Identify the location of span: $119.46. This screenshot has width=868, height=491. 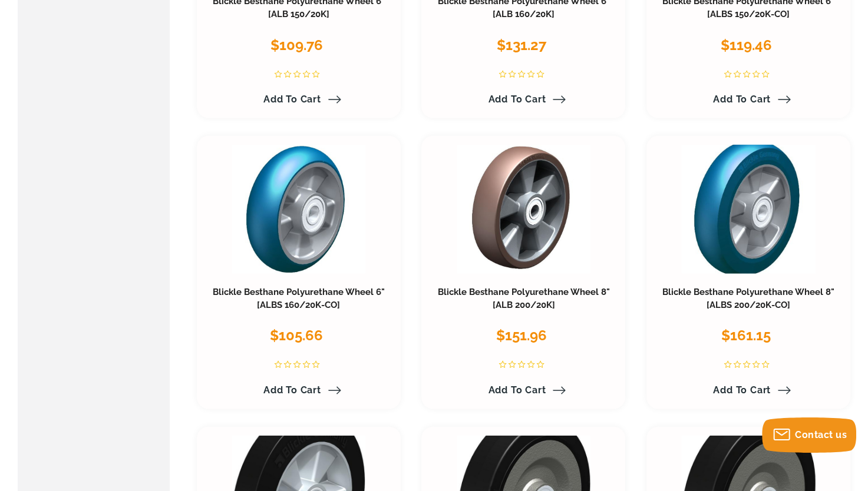
(746, 45).